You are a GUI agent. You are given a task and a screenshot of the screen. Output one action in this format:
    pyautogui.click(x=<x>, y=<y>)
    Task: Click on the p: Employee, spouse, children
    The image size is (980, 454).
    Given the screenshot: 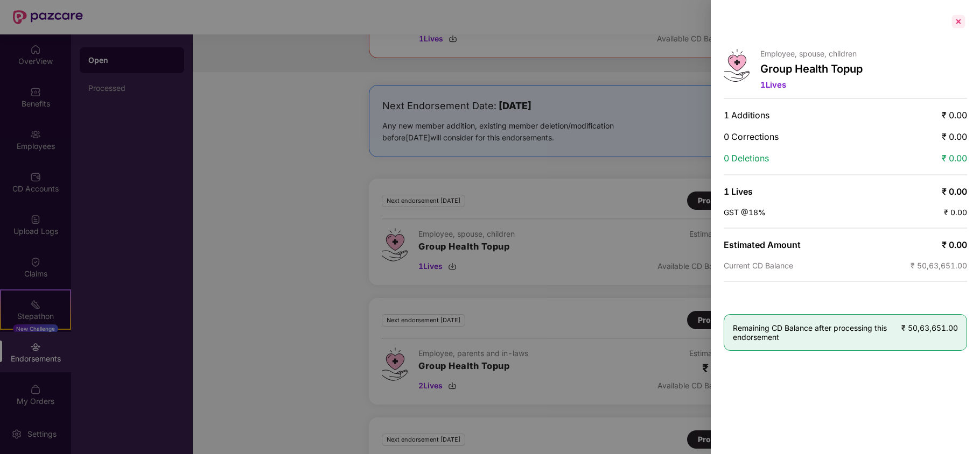 What is the action you would take?
    pyautogui.click(x=811, y=53)
    